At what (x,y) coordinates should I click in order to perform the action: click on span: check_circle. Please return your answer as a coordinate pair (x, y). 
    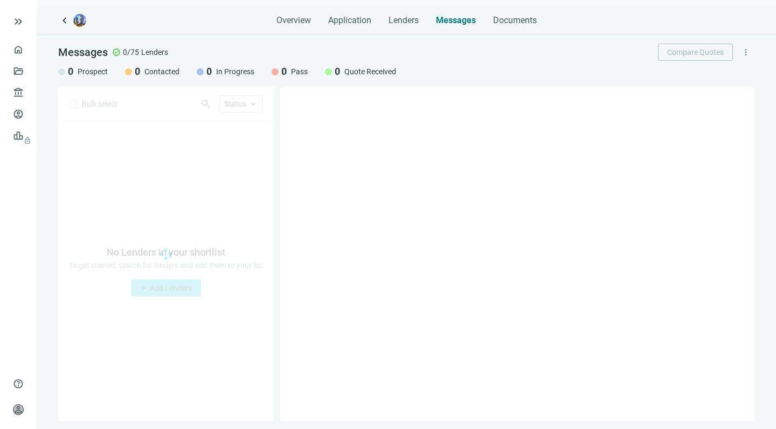
    Looking at the image, I should click on (116, 52).